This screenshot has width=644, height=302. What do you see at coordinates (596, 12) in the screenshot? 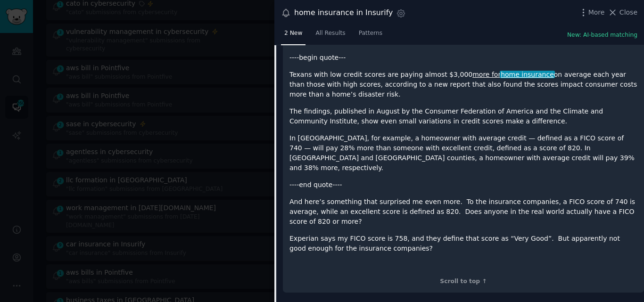
I see `span: More` at bounding box center [596, 12].